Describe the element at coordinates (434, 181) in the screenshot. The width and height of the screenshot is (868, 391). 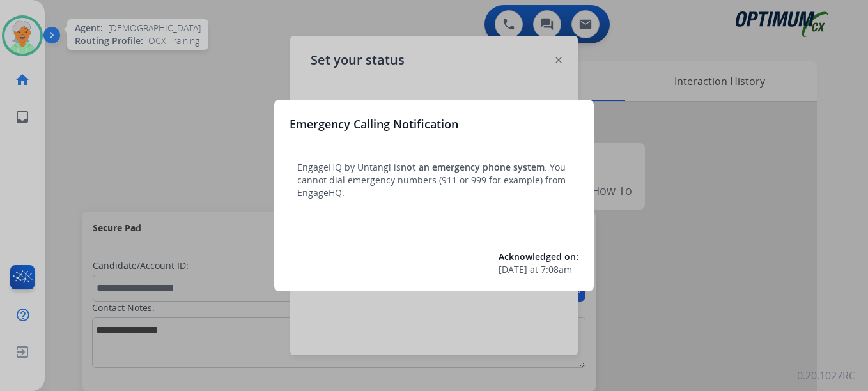
I see `p: EngageHQ by Untangl is . You cannot dial emergency numbers (911 or 999 for example) from EngageHQ.` at that location.